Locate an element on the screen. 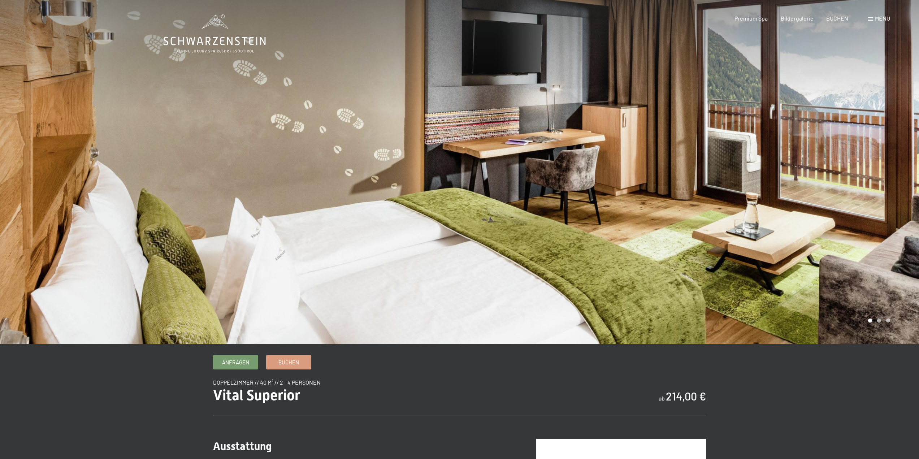 This screenshot has height=459, width=919. b: 214,00 € is located at coordinates (686, 396).